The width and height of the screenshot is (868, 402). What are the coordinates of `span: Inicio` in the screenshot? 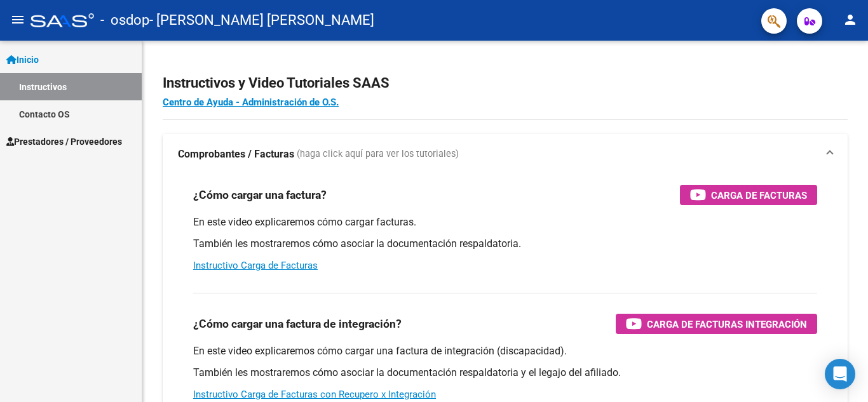 It's located at (22, 59).